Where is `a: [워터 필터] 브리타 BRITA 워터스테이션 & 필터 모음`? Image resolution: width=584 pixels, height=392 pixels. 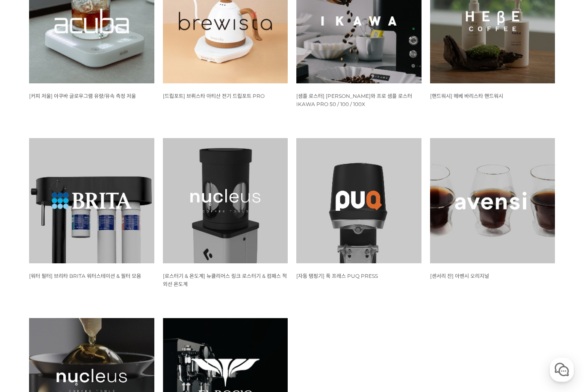 a: [워터 필터] 브리타 BRITA 워터스테이션 & 필터 모음 is located at coordinates (85, 276).